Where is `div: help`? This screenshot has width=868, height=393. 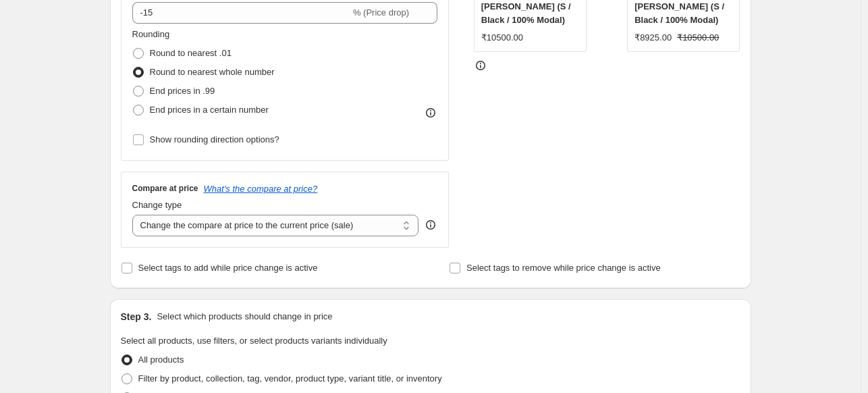 div: help is located at coordinates (431, 224).